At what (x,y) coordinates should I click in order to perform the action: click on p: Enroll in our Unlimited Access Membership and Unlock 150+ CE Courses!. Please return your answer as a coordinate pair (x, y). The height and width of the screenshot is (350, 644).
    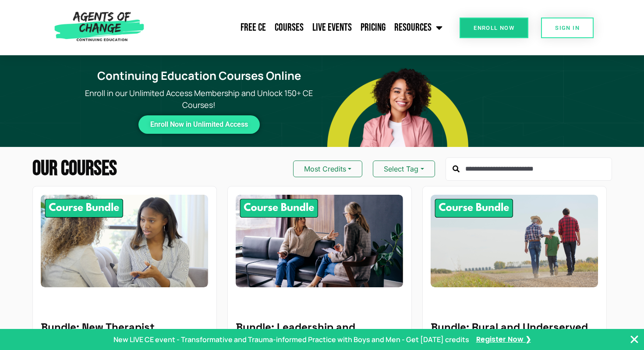
    Looking at the image, I should click on (199, 99).